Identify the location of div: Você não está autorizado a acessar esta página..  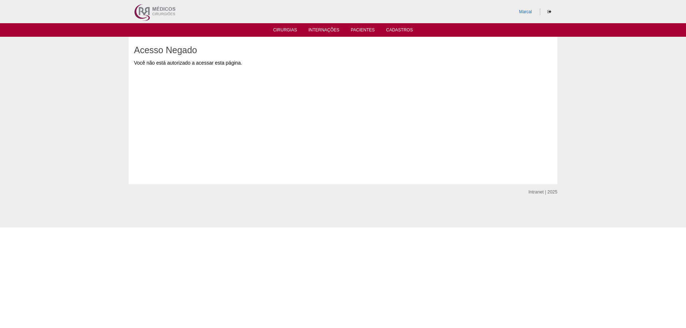
(343, 63).